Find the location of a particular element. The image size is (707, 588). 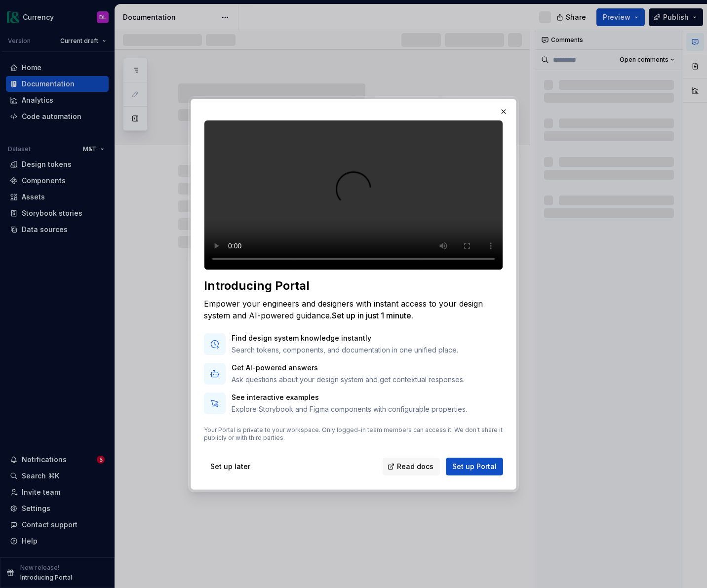

p: Your Portal is private to your workspace. Only logged-in team members can access it. We don't sha... is located at coordinates (354, 434).